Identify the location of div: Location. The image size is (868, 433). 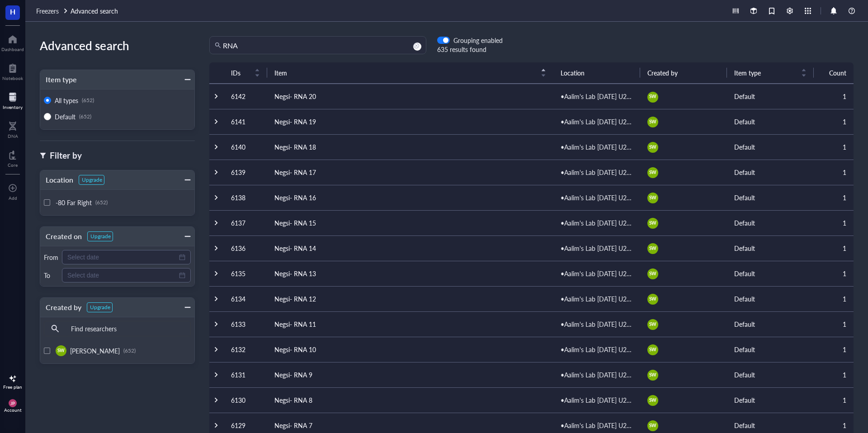
(56, 180).